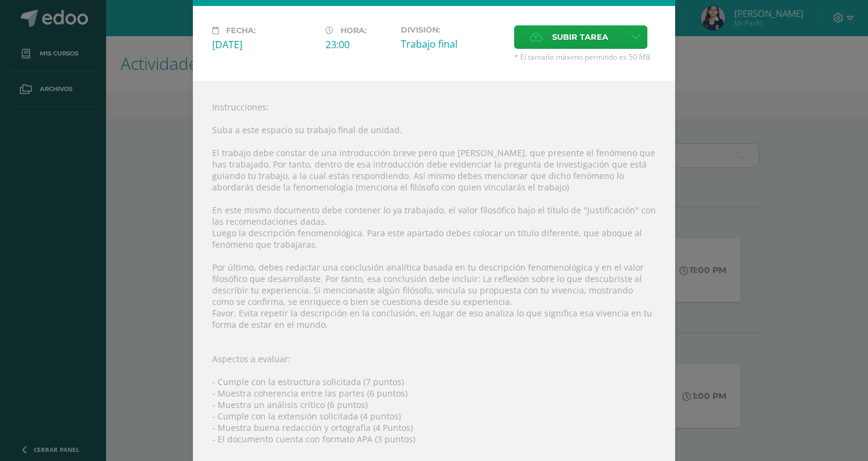 The image size is (868, 461). I want to click on span: Hora:, so click(353, 30).